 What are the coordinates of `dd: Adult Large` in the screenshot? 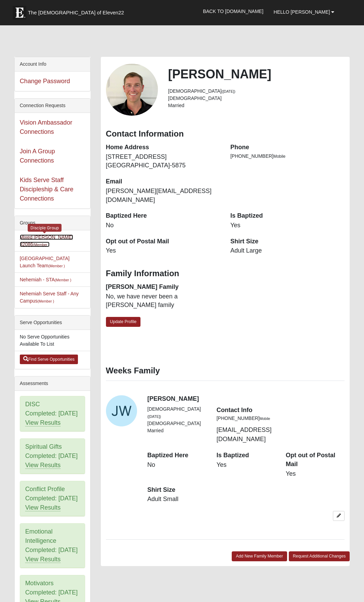 It's located at (287, 251).